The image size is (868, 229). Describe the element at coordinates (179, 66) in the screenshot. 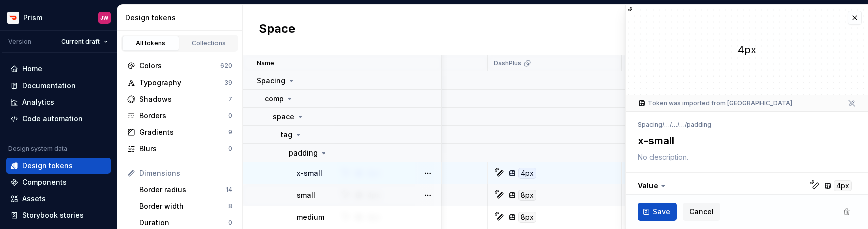

I see `div: Colors` at that location.